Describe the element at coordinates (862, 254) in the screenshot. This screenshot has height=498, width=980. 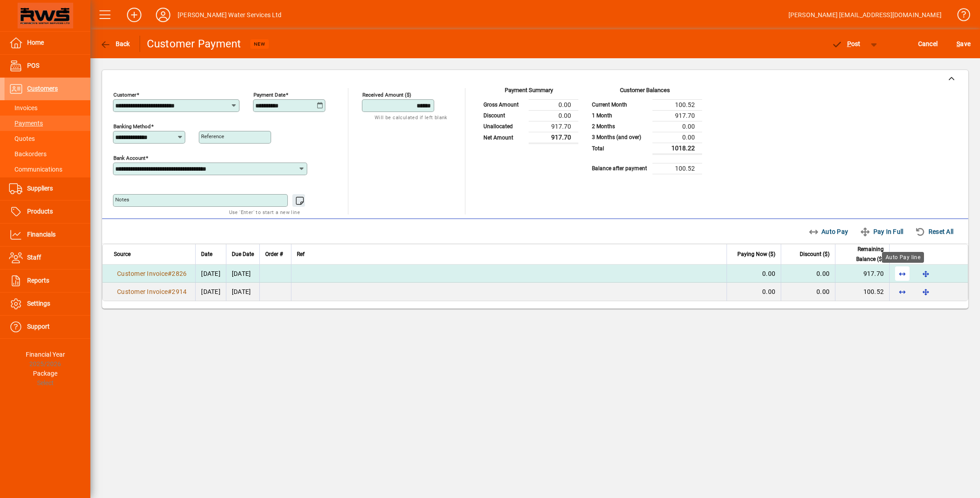
I see `span: Remaining Balance ($)` at that location.